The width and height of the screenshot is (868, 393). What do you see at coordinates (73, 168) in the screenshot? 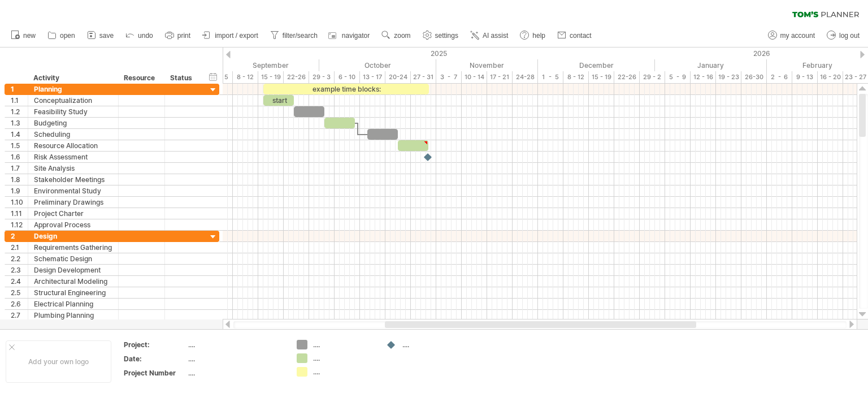
I see `div: Site Analysis` at bounding box center [73, 168].